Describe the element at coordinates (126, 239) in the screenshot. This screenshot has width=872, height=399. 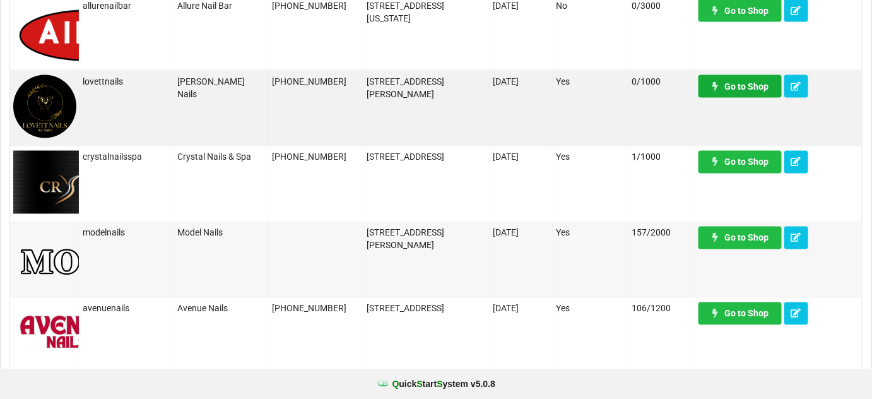
I see `div: envynailsspa` at that location.